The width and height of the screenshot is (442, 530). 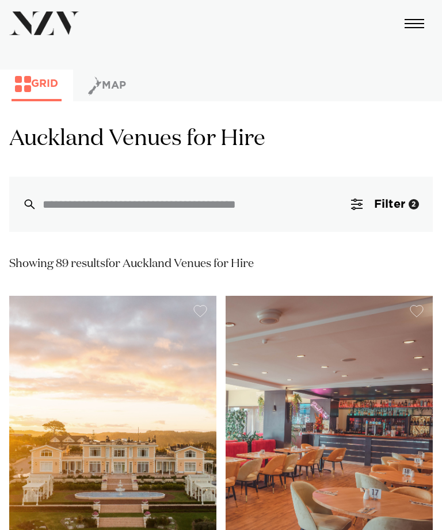 I want to click on h1: Auckland Venues for Hire, so click(x=221, y=139).